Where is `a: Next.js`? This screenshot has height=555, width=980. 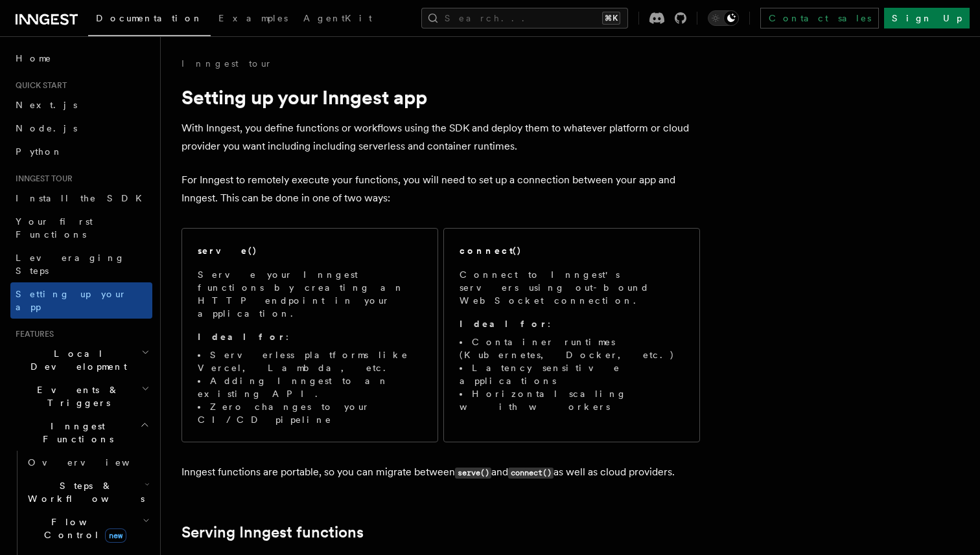
a: Next.js is located at coordinates (81, 105).